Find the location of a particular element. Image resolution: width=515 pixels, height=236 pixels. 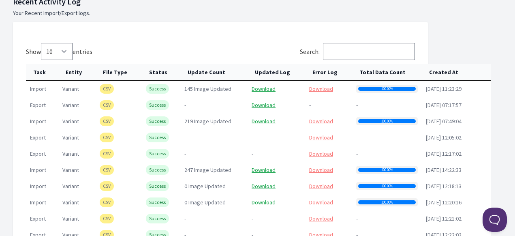

th: Task is located at coordinates (42, 72).